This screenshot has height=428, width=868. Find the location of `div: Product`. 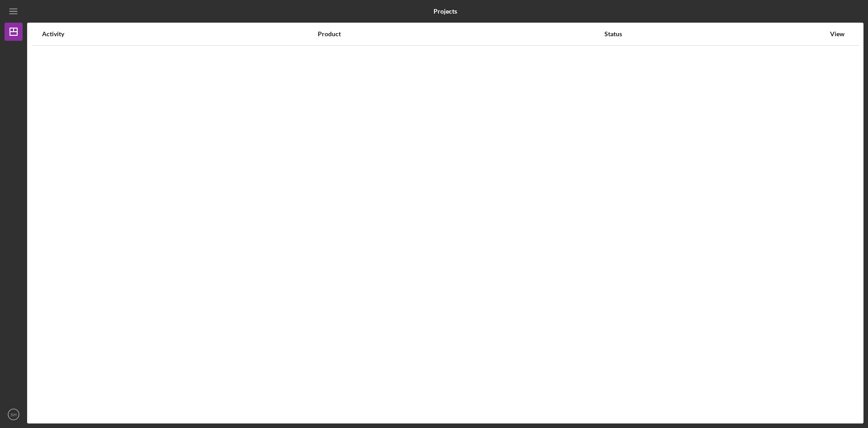

div: Product is located at coordinates (461, 34).